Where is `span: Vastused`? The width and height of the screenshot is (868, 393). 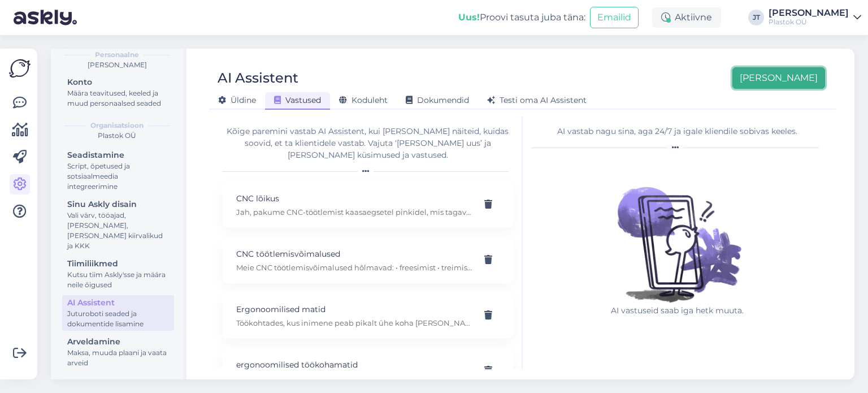 span: Vastused is located at coordinates (297, 100).